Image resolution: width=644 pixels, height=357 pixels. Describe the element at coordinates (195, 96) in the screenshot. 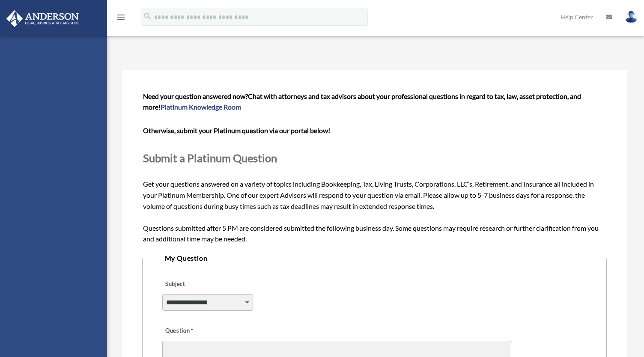

I see `span: Need your question answered now?` at that location.